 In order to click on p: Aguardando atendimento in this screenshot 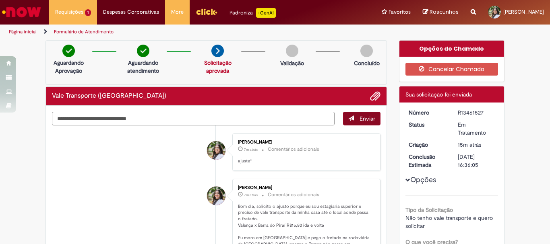, I will do `click(143, 67)`.